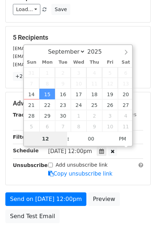 The image size is (156, 241). I want to click on span: October 2, 2025, so click(94, 115).